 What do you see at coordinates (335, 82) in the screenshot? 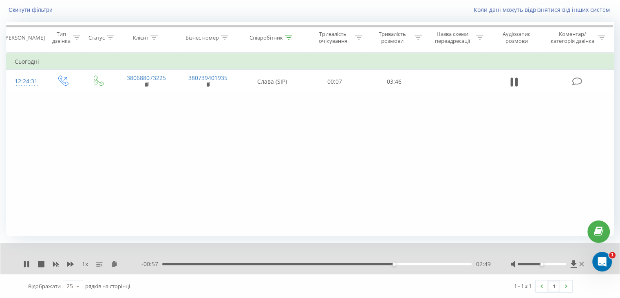
I see `td: 00:07` at bounding box center [335, 82].